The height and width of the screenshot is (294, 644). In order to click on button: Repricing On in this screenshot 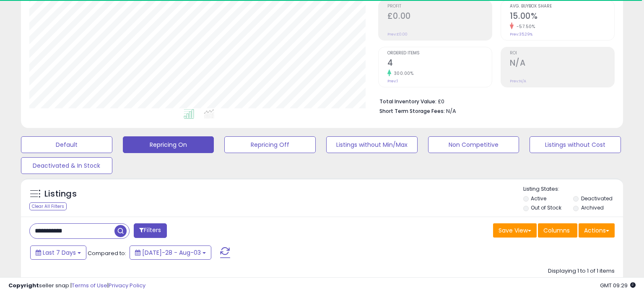, I will do `click(168, 145)`.